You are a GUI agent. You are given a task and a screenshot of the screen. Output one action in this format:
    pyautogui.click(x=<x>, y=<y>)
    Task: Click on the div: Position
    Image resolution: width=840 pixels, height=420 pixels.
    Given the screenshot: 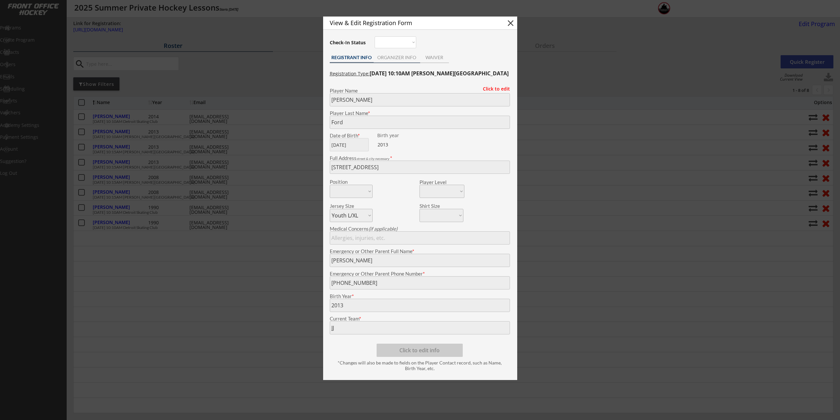 What is the action you would take?
    pyautogui.click(x=347, y=182)
    